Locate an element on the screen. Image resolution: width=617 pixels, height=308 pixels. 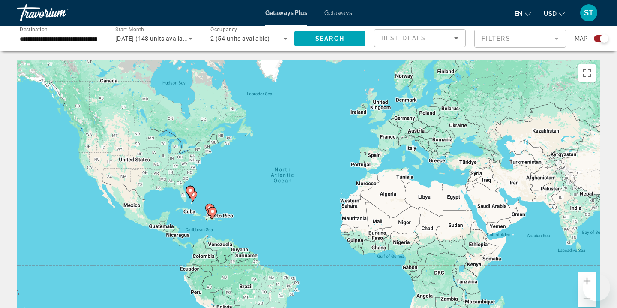
button: Toggle fullscreen view is located at coordinates (587, 73).